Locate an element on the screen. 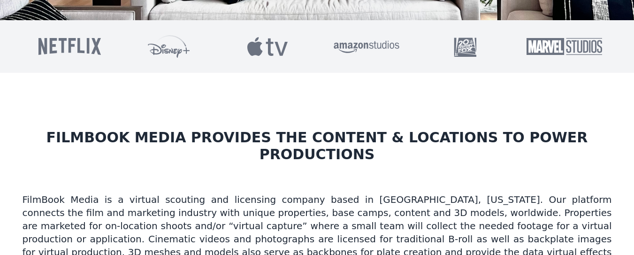  img: 20th Century Fox is located at coordinates (465, 46).